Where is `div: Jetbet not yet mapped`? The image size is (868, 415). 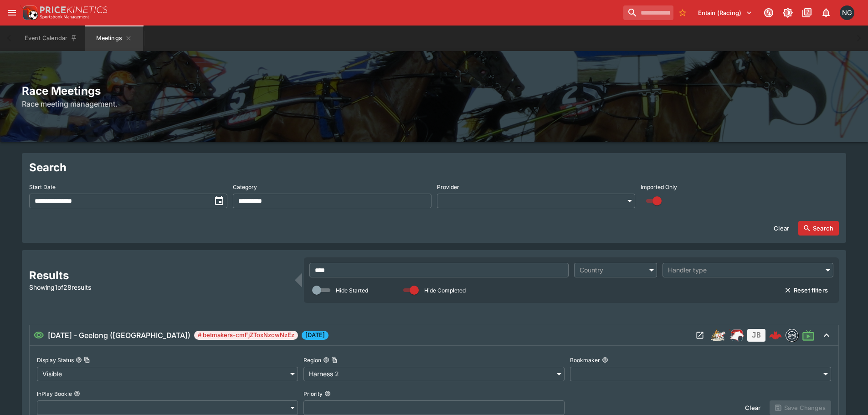
div: Jetbet not yet mapped is located at coordinates (756, 336).